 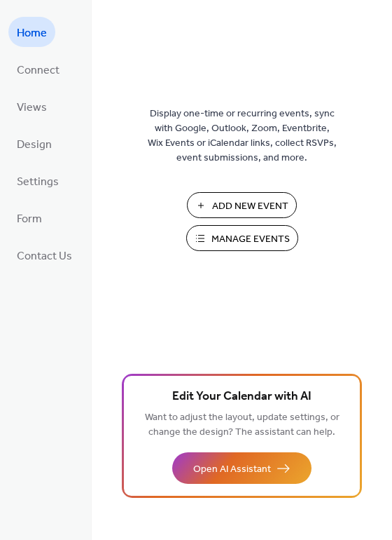 What do you see at coordinates (37, 68) in the screenshot?
I see `a: Connect` at bounding box center [37, 68].